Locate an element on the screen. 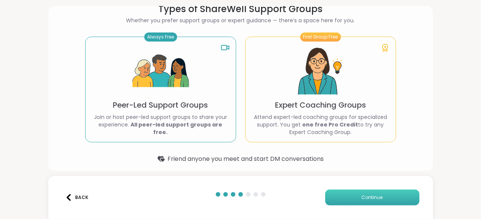  span: Continue is located at coordinates (372, 197).